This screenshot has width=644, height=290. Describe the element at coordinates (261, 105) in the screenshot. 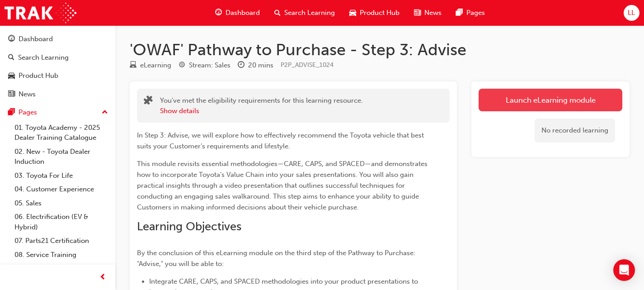

I see `div: You've met the eligibility requirements for this learning resource.` at that location.